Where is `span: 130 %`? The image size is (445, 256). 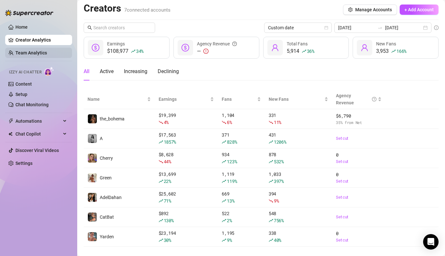
span: 130 % is located at coordinates (168, 220).